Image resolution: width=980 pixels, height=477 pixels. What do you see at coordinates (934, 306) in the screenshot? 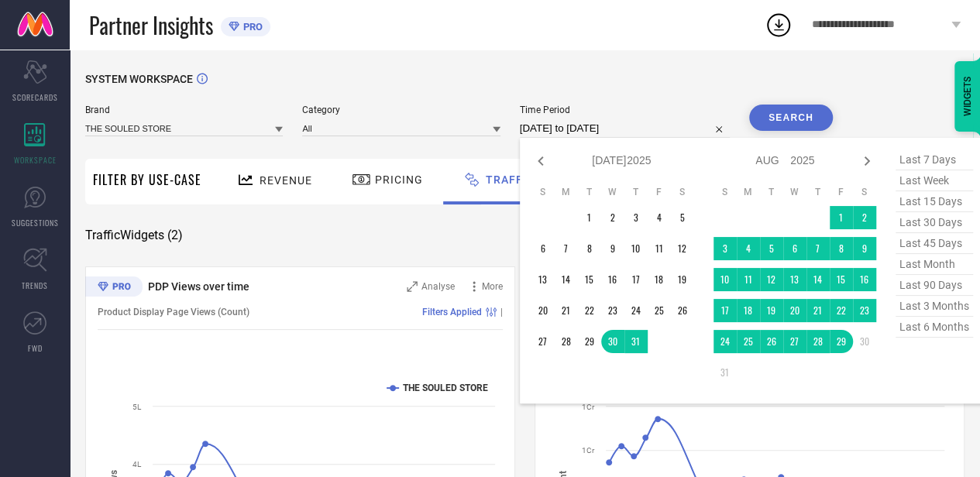
I see `span: last 3 months` at bounding box center [934, 306].